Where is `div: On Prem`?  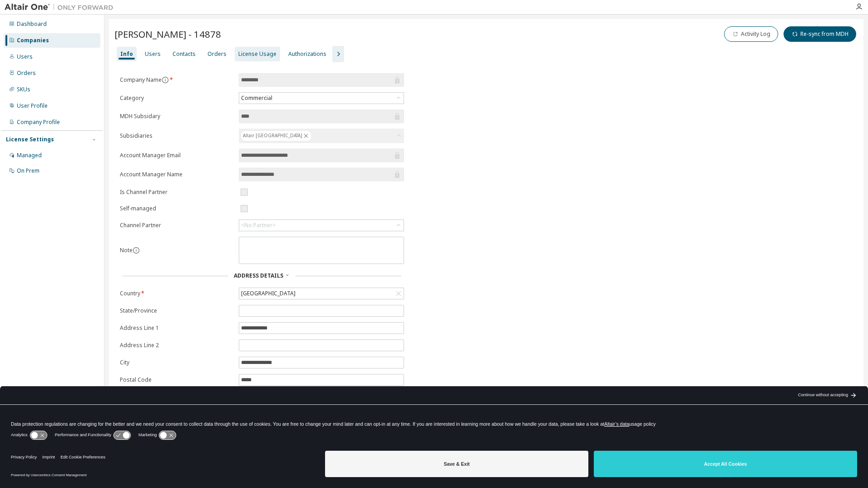
div: On Prem is located at coordinates (28, 171).